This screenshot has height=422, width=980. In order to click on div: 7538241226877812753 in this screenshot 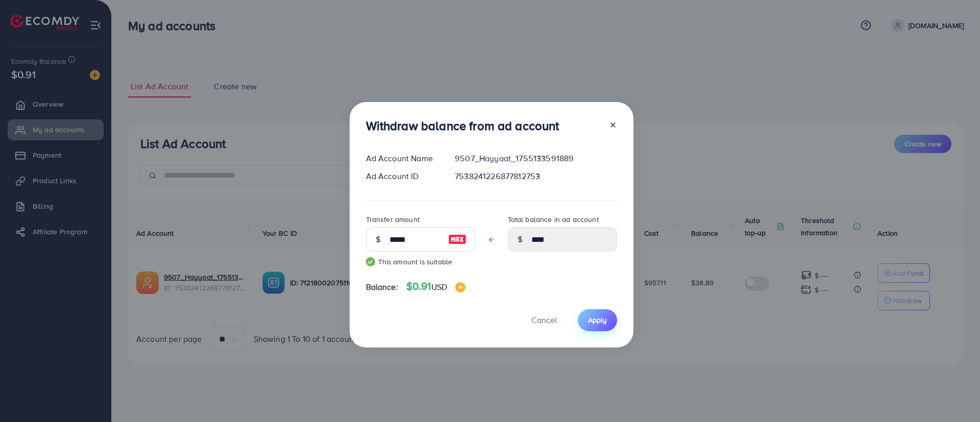, I will do `click(535, 176)`.